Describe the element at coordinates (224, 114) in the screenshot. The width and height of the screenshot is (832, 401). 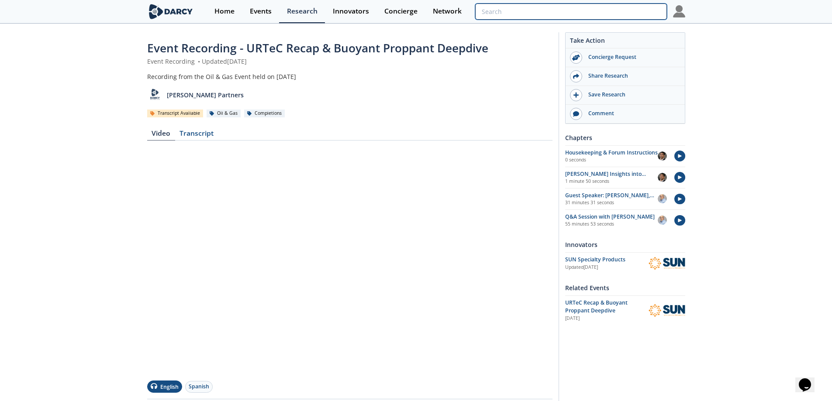
I see `div: Oil & Gas` at that location.